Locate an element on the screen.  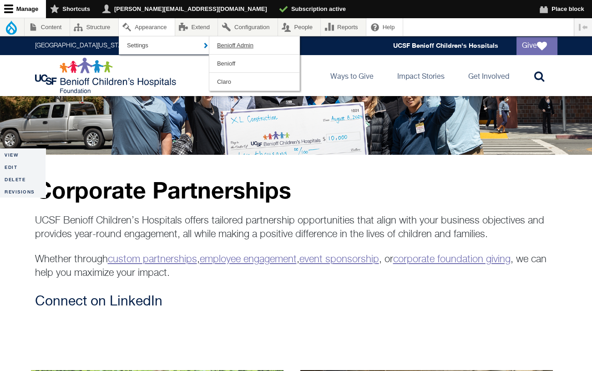
p: Corporate Partnerships is located at coordinates (296, 190).